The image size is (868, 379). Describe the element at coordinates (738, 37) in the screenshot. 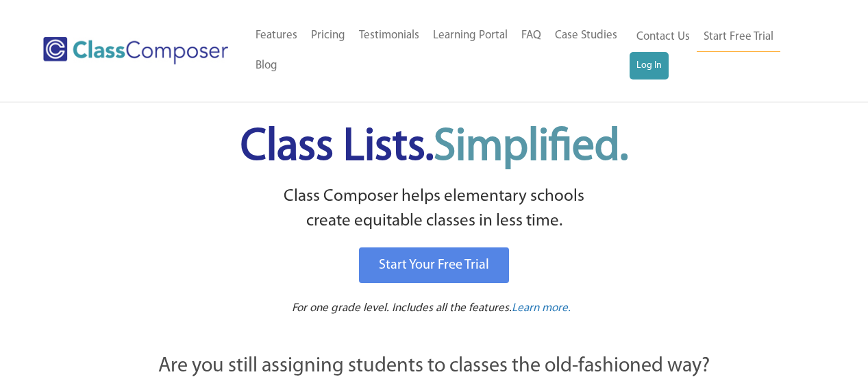

I see `a: Start Free Trial` at that location.